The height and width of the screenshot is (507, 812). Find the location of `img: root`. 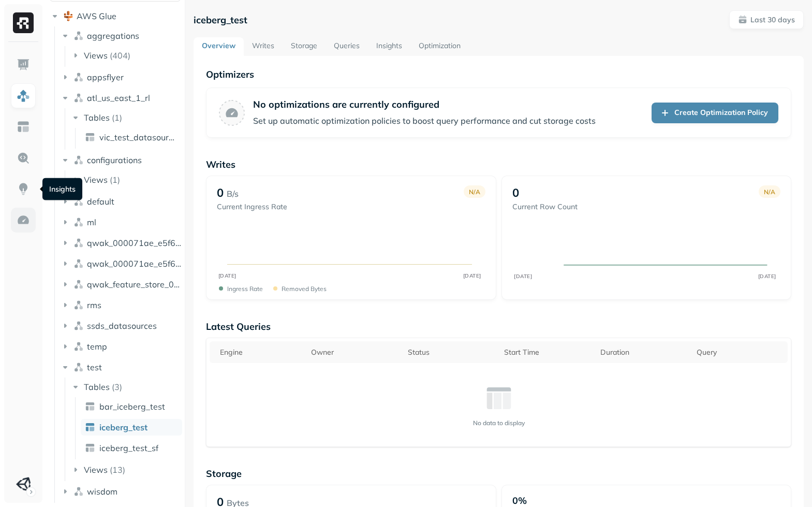

img: root is located at coordinates (68, 16).